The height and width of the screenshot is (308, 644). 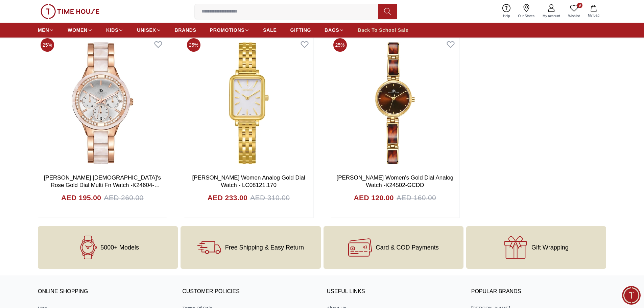 What do you see at coordinates (67, 197) in the screenshot?
I see `textarea: We are here to help you` at bounding box center [67, 197].